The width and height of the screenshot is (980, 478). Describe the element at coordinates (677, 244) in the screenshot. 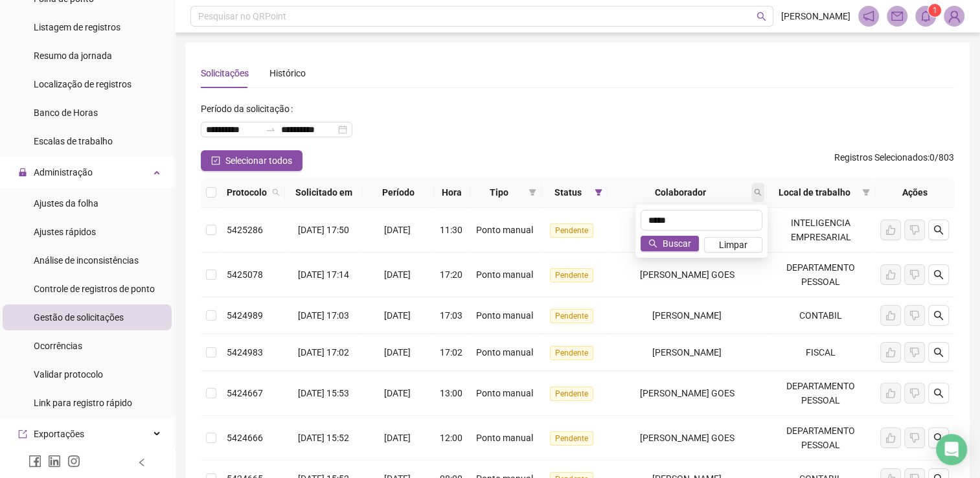

I see `span: Buscar` at that location.